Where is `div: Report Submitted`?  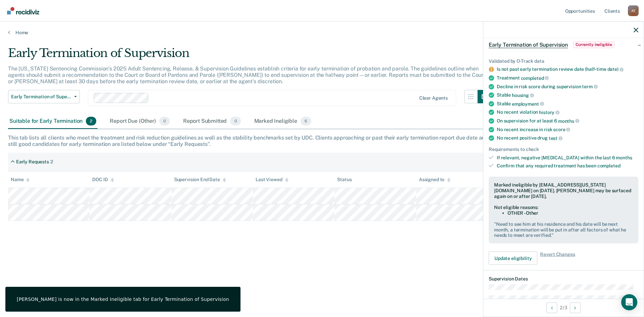
div: Report Submitted is located at coordinates (212, 121).